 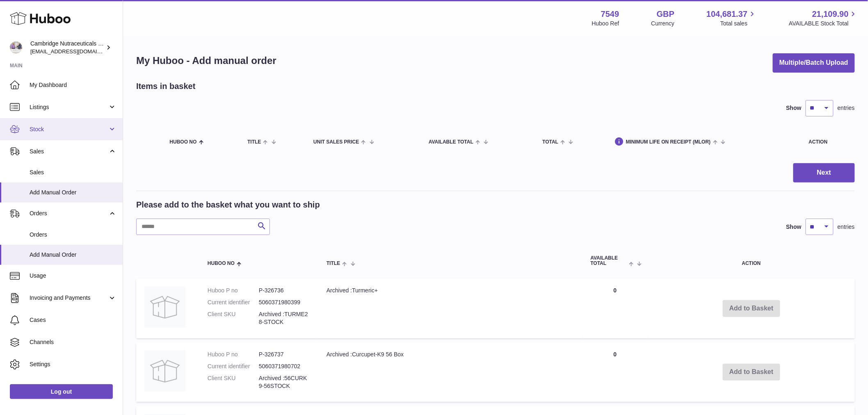 I want to click on span: Stock, so click(x=68, y=129).